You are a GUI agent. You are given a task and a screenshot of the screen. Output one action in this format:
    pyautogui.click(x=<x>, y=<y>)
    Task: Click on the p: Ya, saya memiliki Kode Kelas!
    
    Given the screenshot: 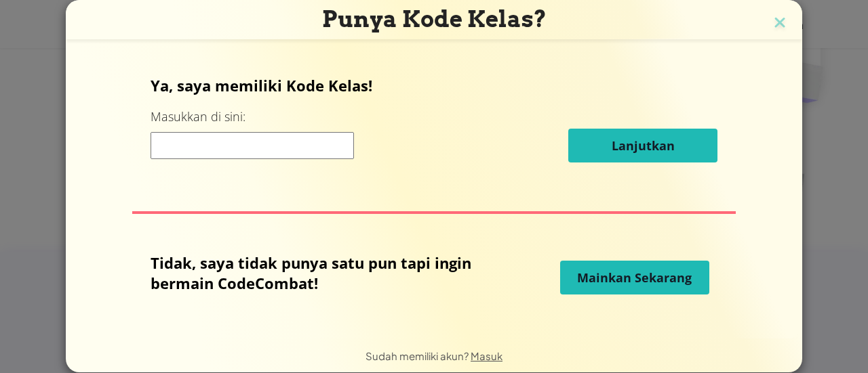 What is the action you would take?
    pyautogui.click(x=434, y=86)
    